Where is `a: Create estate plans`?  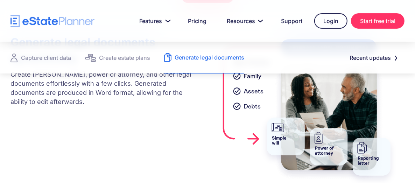
a: Create estate plans is located at coordinates (117, 58).